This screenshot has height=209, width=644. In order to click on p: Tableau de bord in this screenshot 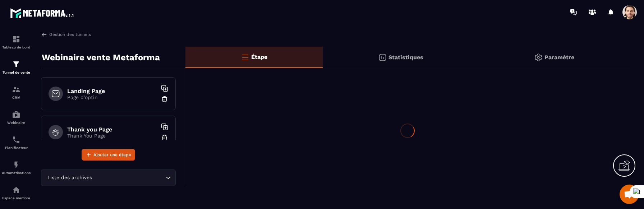, I will do `click(16, 47)`.